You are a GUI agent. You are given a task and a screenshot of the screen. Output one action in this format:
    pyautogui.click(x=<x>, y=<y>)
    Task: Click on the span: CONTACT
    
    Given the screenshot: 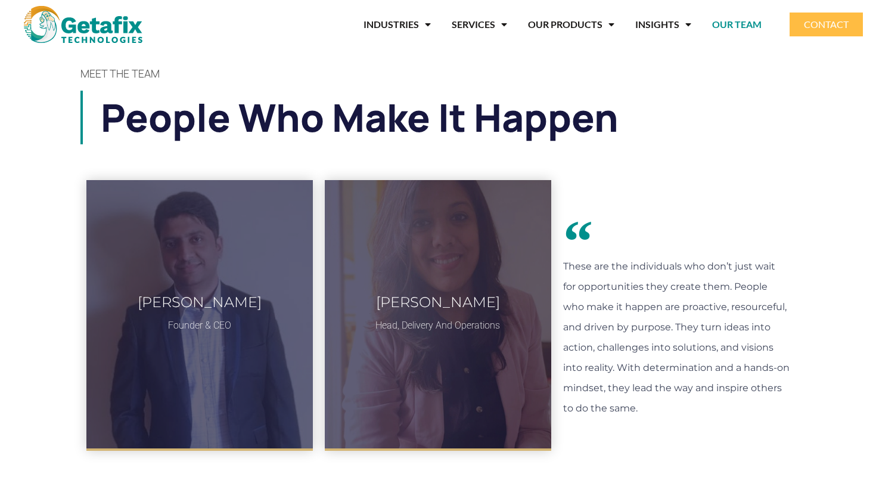 What is the action you would take?
    pyautogui.click(x=826, y=24)
    